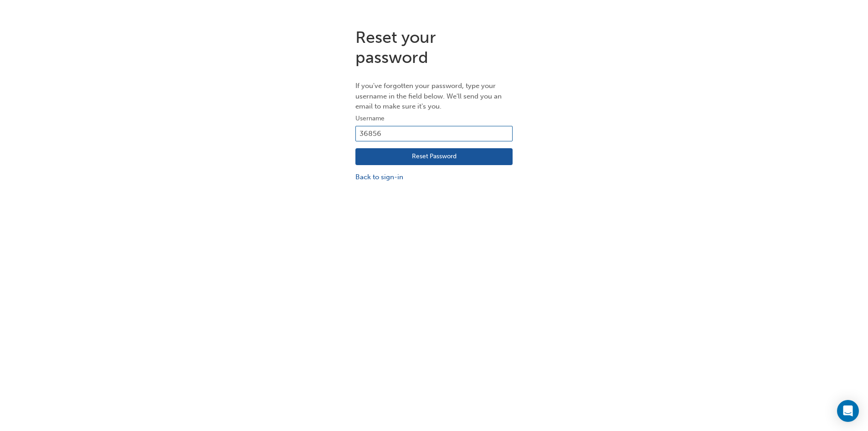 The image size is (868, 431). I want to click on div: Open Intercom Messenger, so click(848, 411).